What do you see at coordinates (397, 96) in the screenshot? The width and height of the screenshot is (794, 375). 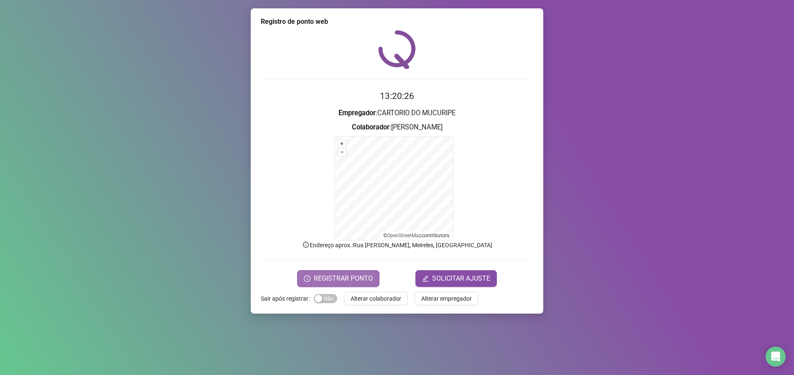 I see `time: 13:20:26` at bounding box center [397, 96].